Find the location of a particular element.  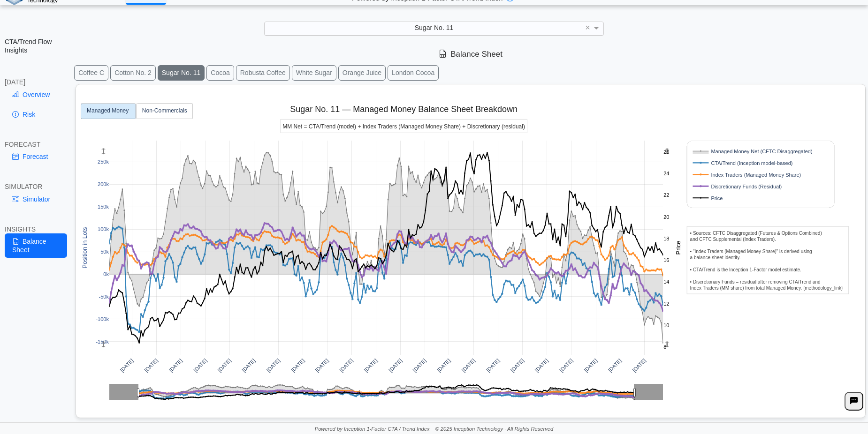

a: Balance Sheet is located at coordinates (36, 246).